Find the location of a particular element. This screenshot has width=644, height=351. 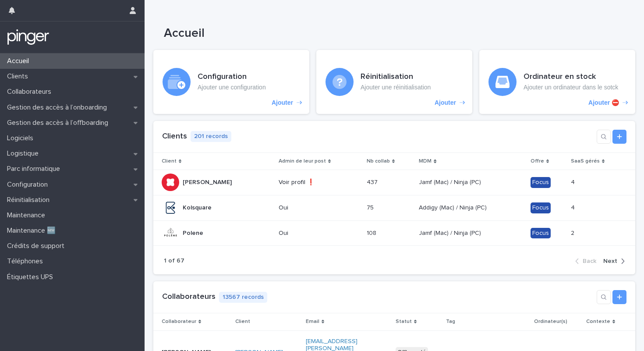

p: Tag is located at coordinates (450, 322).